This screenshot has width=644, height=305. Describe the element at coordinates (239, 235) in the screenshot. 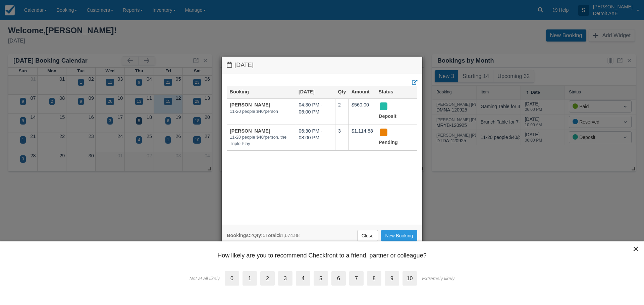

I see `strong: Bookings:` at that location.